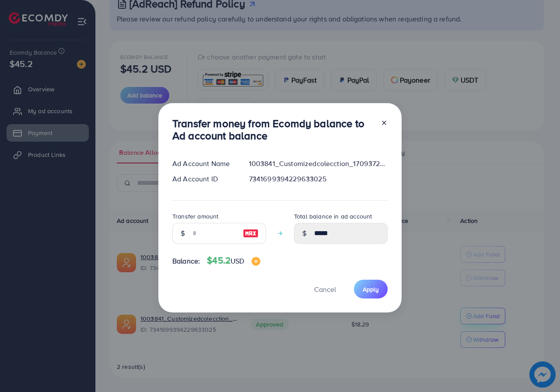 The height and width of the screenshot is (392, 560). I want to click on div: Ad Account ID, so click(203, 179).